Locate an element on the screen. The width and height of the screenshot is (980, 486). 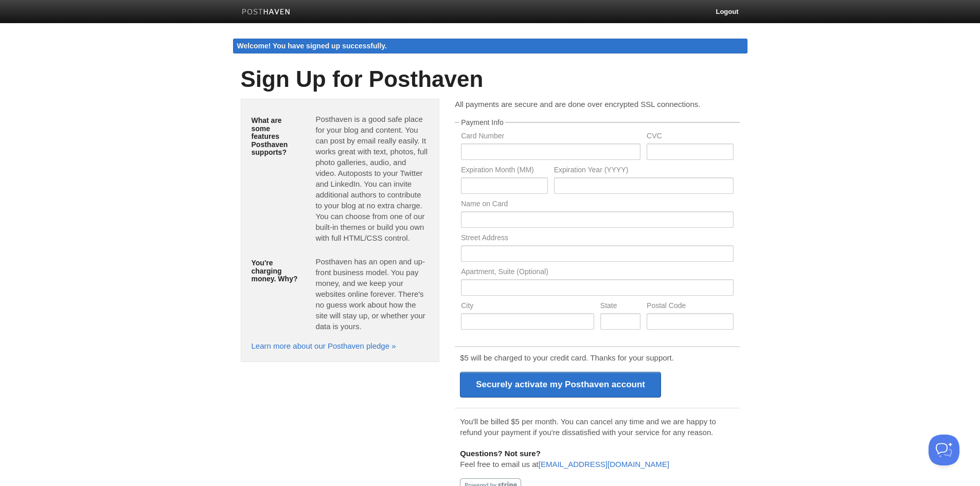
p: Posthaven is a good safe place for your blog and content. You can post by email really easily. It... is located at coordinates (372, 178).